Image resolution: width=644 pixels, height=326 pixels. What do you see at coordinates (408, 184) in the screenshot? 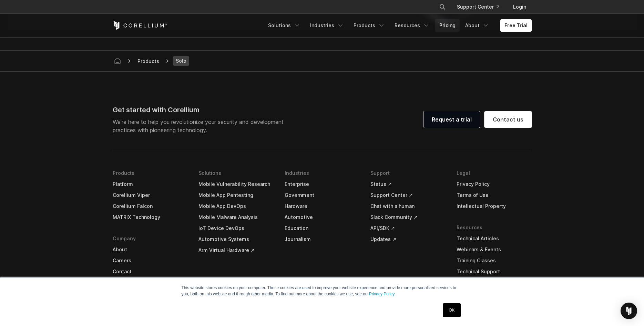
I see `a: Status ↗` at bounding box center [408, 184].